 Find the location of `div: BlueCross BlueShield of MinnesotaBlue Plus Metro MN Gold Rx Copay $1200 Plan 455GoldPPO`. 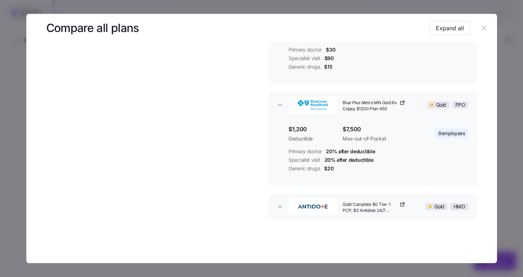

div: BlueCross BlueShield of MinnesotaBlue Plus Metro MN Gold Rx Copay $1200 Plan 455GoldPPO is located at coordinates (373, 151).